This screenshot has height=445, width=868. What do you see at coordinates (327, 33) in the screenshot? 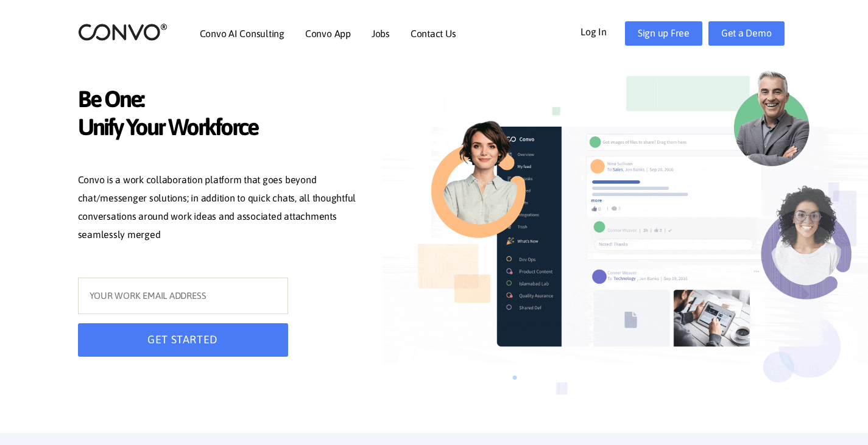
I see `a: Convo App` at bounding box center [327, 33].